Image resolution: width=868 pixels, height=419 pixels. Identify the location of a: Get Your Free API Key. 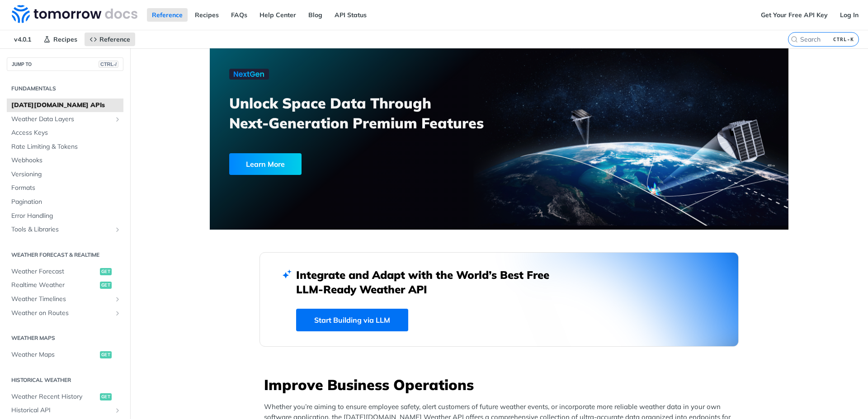
(794, 15).